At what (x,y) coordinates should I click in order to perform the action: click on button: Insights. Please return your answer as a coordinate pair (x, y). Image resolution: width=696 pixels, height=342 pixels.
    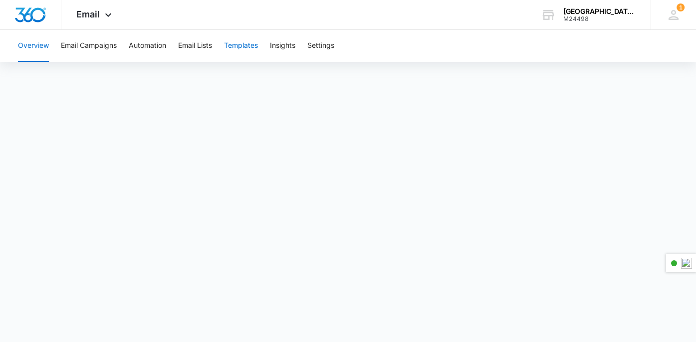
    Looking at the image, I should click on (282, 46).